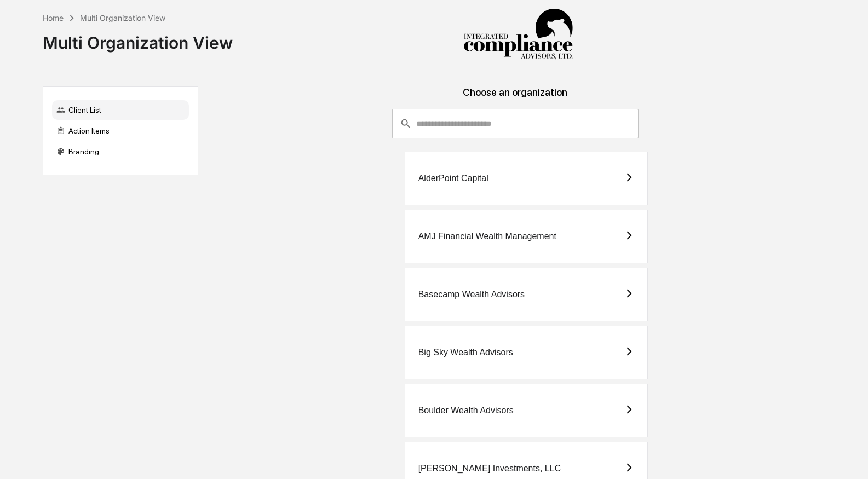 Image resolution: width=868 pixels, height=479 pixels. What do you see at coordinates (466, 411) in the screenshot?
I see `div: Boulder Wealth Advisors` at bounding box center [466, 411].